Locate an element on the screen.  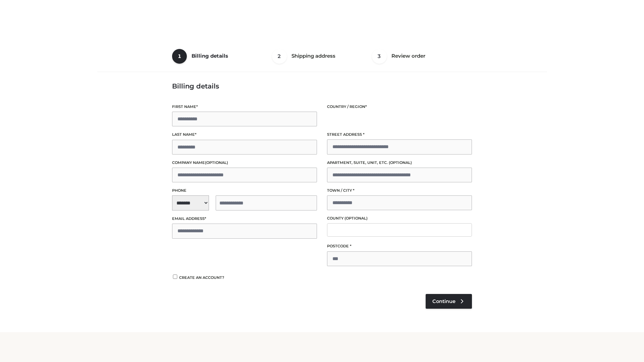
label: Email address is located at coordinates (244, 219).